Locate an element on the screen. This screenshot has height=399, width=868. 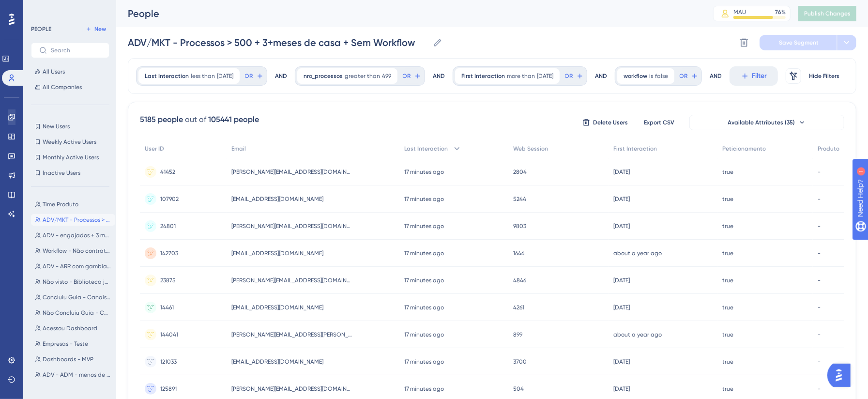
span: 23875 is located at coordinates (168, 280).